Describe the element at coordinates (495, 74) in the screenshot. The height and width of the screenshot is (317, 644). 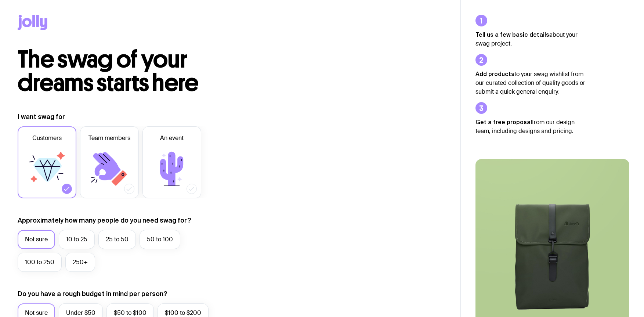
I see `strong: Add products` at that location.